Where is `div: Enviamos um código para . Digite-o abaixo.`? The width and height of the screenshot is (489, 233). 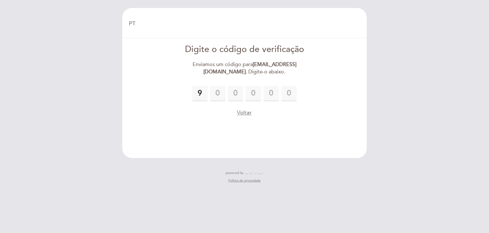
div: Enviamos um código para . Digite-o abaixo. is located at coordinates (245, 68).